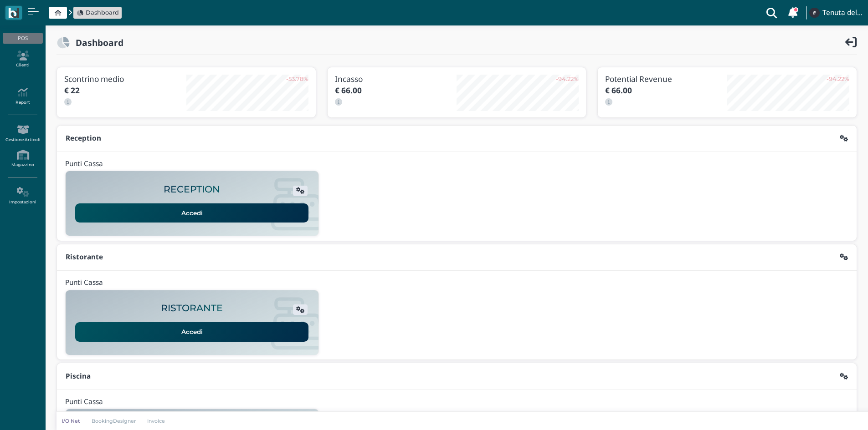 The width and height of the screenshot is (868, 430). Describe the element at coordinates (396, 79) in the screenshot. I see `h3: Incasso` at that location.